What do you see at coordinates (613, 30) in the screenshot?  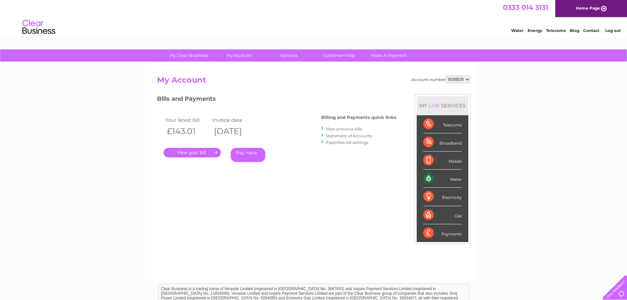 I see `a: Log out` at bounding box center [613, 30].